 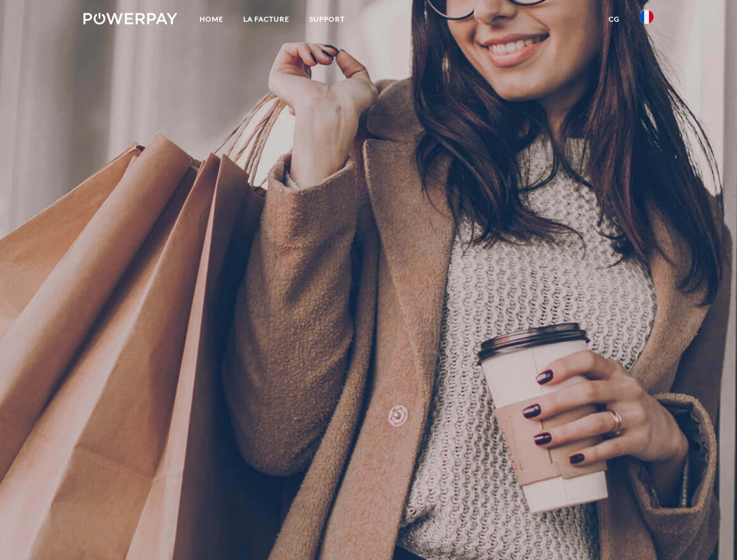 What do you see at coordinates (614, 19) in the screenshot?
I see `a: CG` at bounding box center [614, 19].